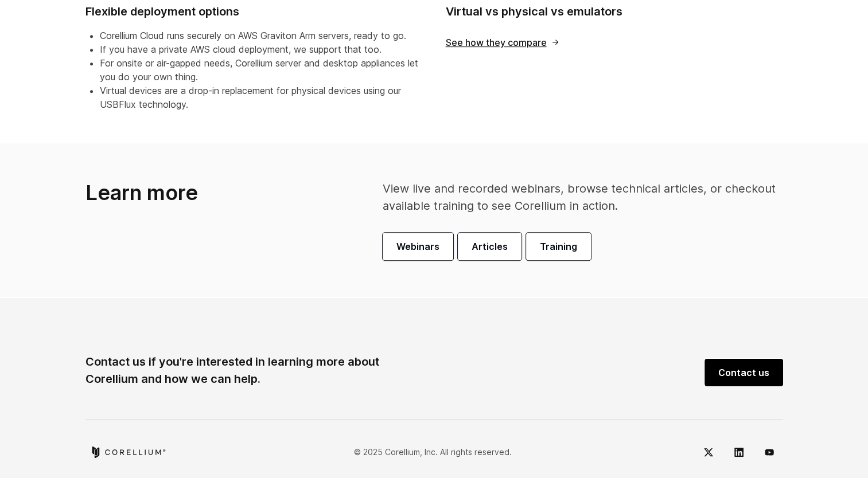  I want to click on span: Training, so click(558, 247).